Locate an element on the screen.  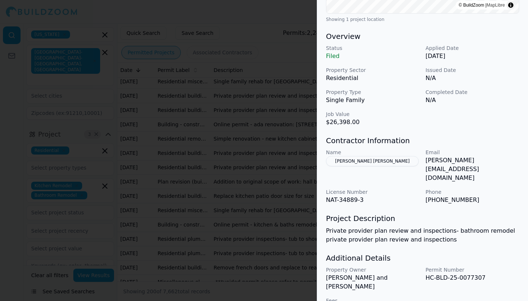
p: $26,398.00 is located at coordinates (373, 122).